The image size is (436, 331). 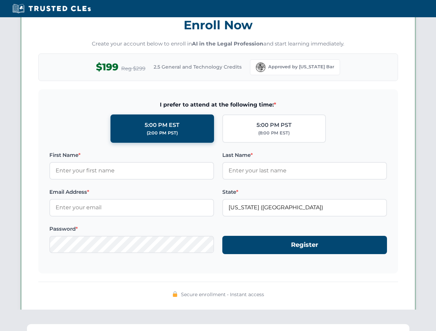 What do you see at coordinates (273, 133) in the screenshot?
I see `div: (8:00 PM EST)` at bounding box center [273, 133].